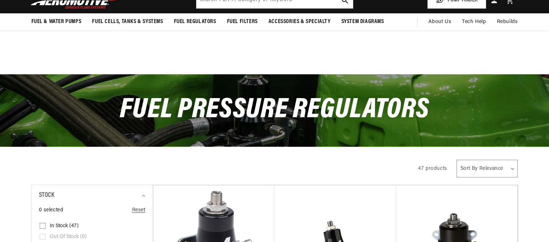 The width and height of the screenshot is (549, 242). What do you see at coordinates (51, 210) in the screenshot?
I see `span: 0 selected` at bounding box center [51, 210].